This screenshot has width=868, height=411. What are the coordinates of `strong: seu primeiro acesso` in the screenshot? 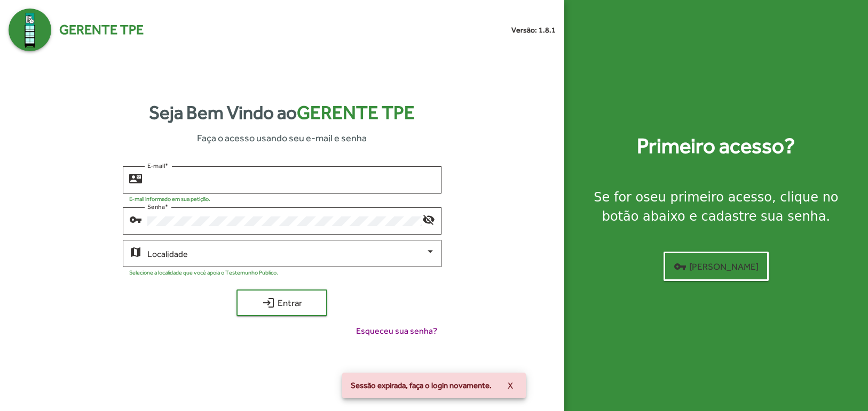 It's located at (707, 197).